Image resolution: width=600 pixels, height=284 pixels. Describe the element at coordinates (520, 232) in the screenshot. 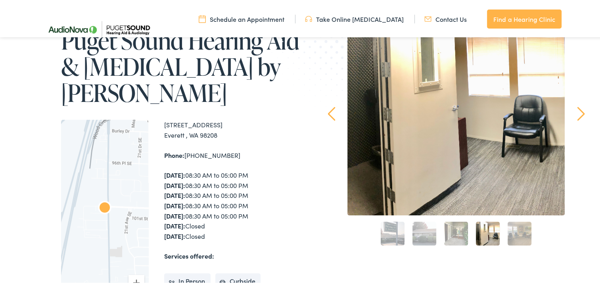

I see `a: 5` at that location.